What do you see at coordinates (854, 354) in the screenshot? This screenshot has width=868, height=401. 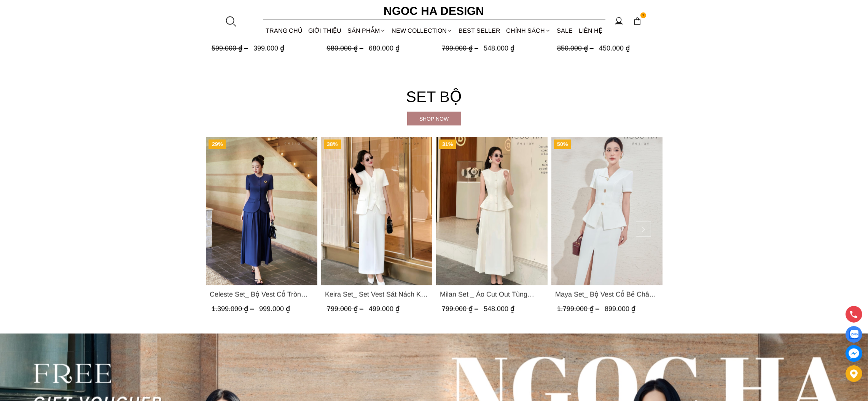 I see `img: messenger` at bounding box center [854, 354].